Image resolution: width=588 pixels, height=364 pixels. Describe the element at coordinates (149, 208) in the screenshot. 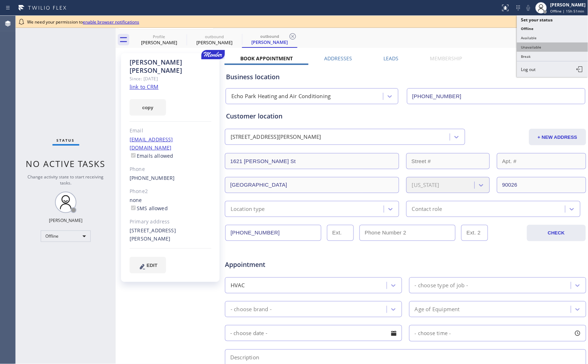

I see `label: SMS allowed` at that location.